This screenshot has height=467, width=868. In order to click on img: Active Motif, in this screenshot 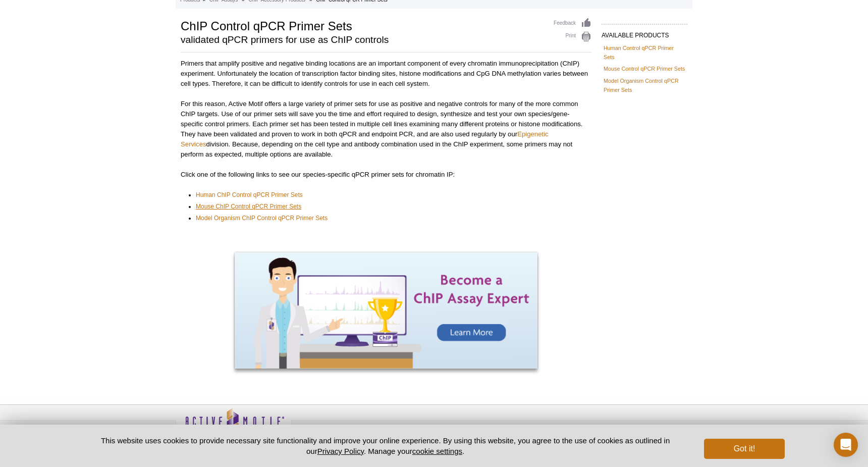, I will do `click(234, 425)`.